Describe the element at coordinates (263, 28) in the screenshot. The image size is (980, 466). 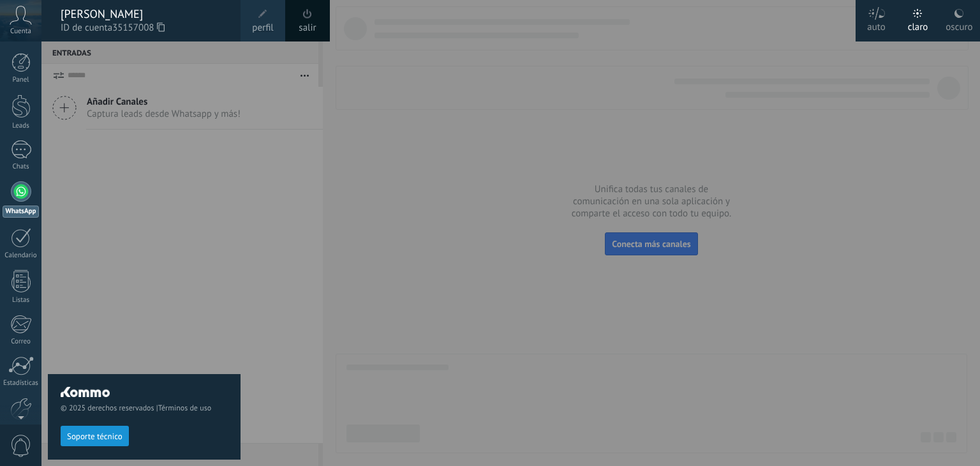
I see `span: perfil` at that location.